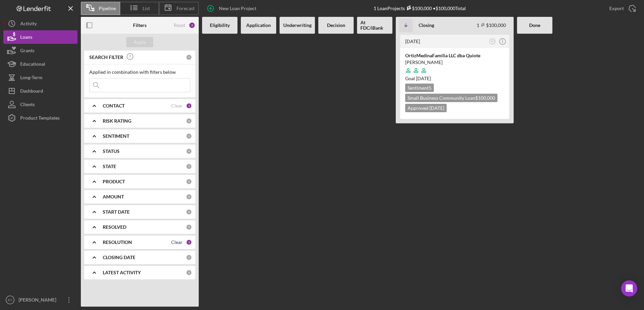 This screenshot has width=644, height=310. Describe the element at coordinates (455, 56) in the screenshot. I see `div: OrtizMedinaFamilia LLC dba Quiote` at that location.